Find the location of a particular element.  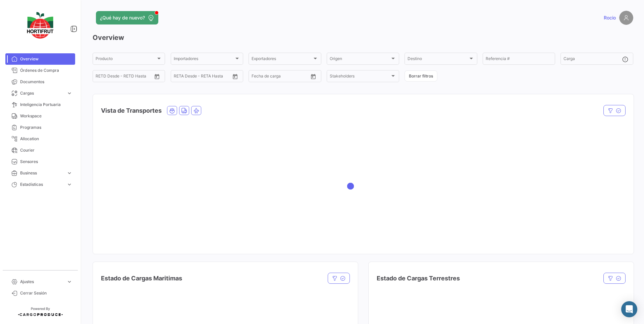

h4: Estado de Cargas Terrestres is located at coordinates (418, 278).